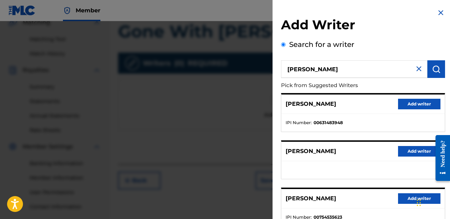 This screenshot has width=450, height=219. What do you see at coordinates (363, 26) in the screenshot?
I see `h2: Add Writer` at bounding box center [363, 26].